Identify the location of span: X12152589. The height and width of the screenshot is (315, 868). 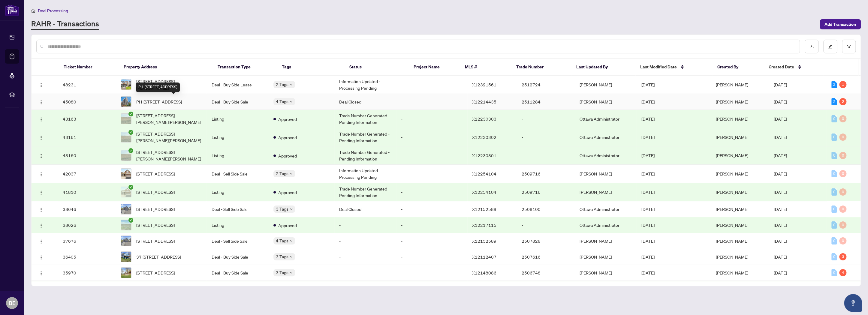
(484, 241).